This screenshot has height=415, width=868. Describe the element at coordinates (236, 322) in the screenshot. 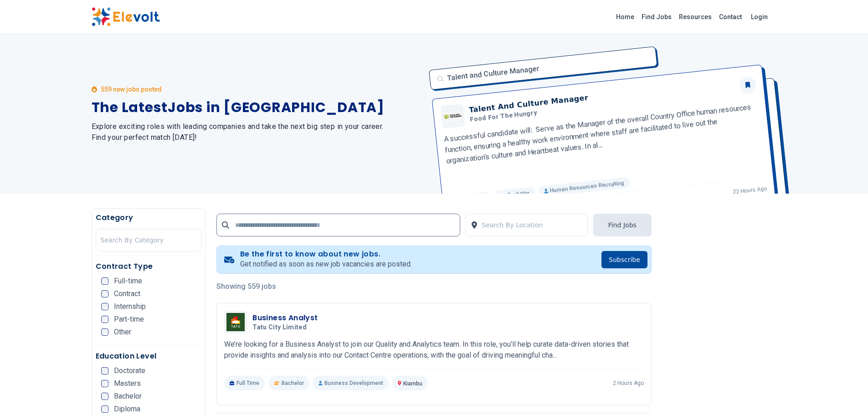

I see `img: Tatu City Limited` at that location.